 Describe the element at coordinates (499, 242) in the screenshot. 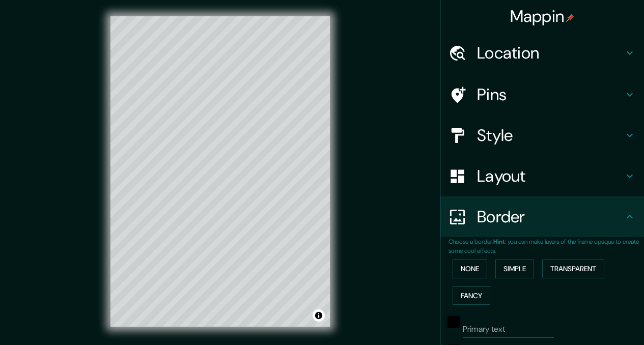

I see `b: Hint` at that location.